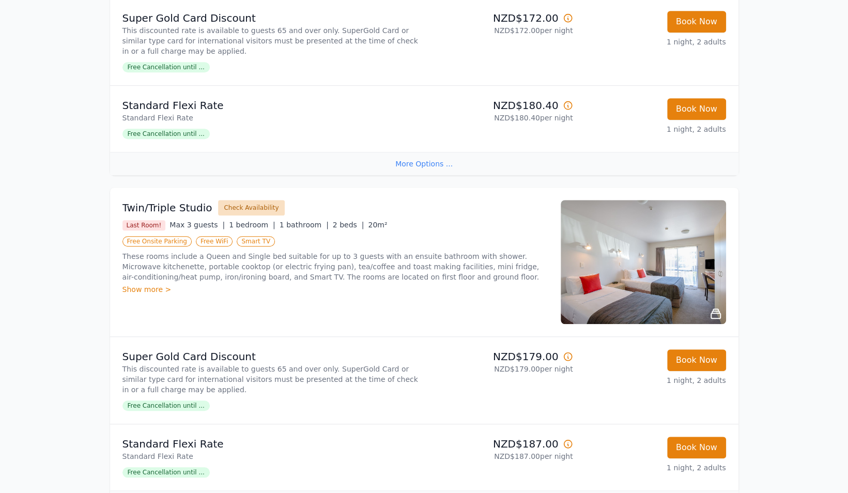 The height and width of the screenshot is (493, 848). I want to click on span: Last Room!, so click(144, 225).